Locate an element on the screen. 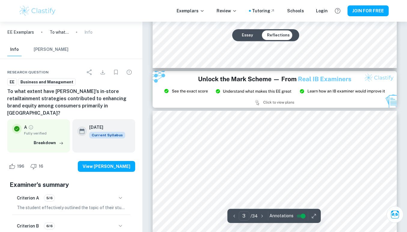  h5: Examiner's summary is located at coordinates (71, 184).